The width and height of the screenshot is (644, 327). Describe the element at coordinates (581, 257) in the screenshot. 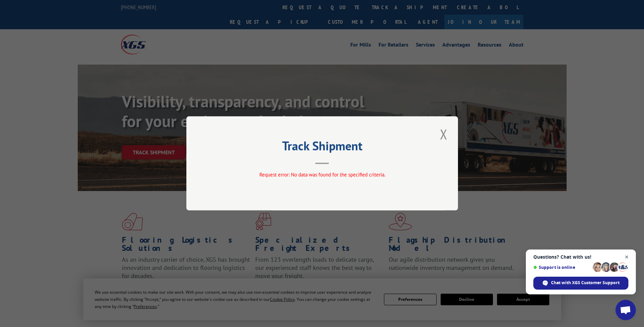

I see `span: Questions? Chat with us!` at that location.